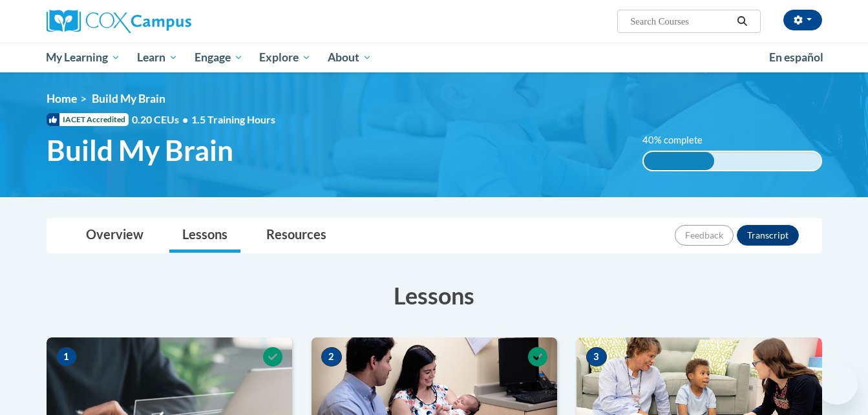 The height and width of the screenshot is (415, 868). What do you see at coordinates (157, 57) in the screenshot?
I see `span: Learn` at bounding box center [157, 57].